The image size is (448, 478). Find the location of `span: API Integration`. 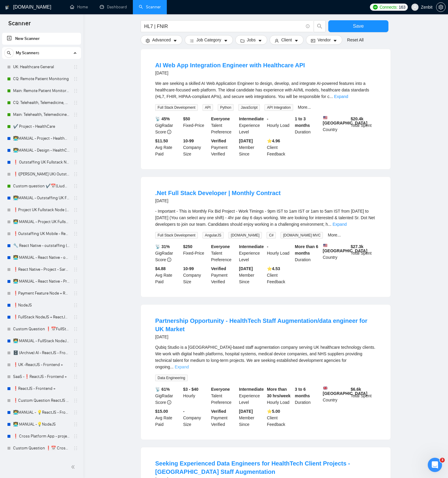

span: API Integration is located at coordinates (279, 108).